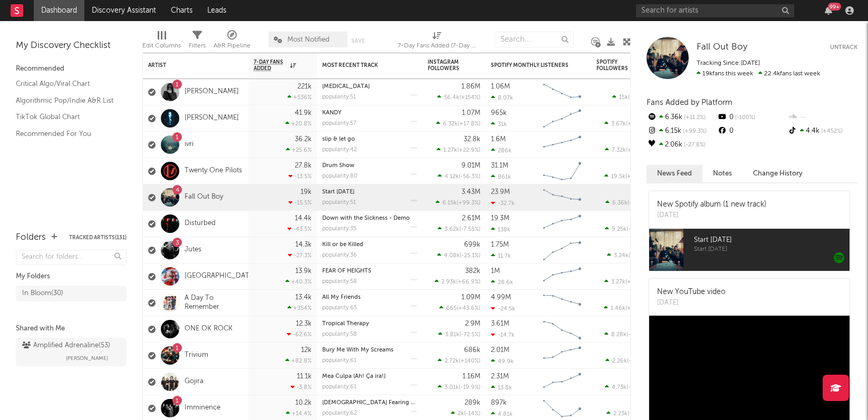  Describe the element at coordinates (712, 205) in the screenshot. I see `div: New Spotify album (1 new track)` at that location.